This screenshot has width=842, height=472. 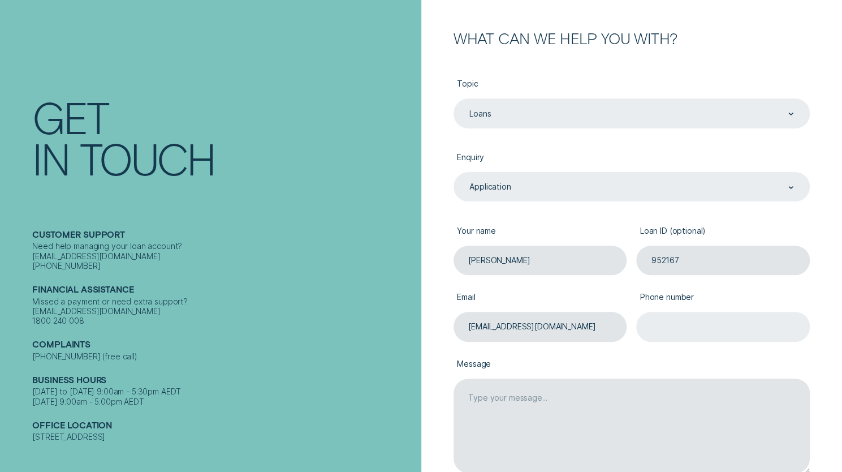 I want to click on h2: Complaints, so click(x=224, y=345).